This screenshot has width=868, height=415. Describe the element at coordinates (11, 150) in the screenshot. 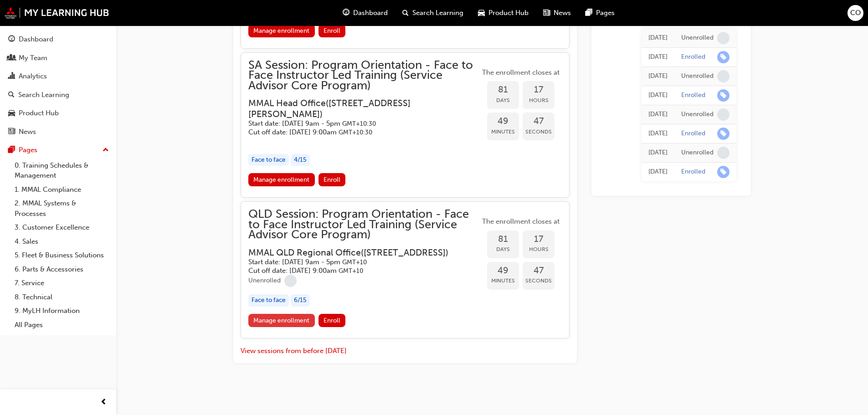

I see `span: pages-icon` at that location.